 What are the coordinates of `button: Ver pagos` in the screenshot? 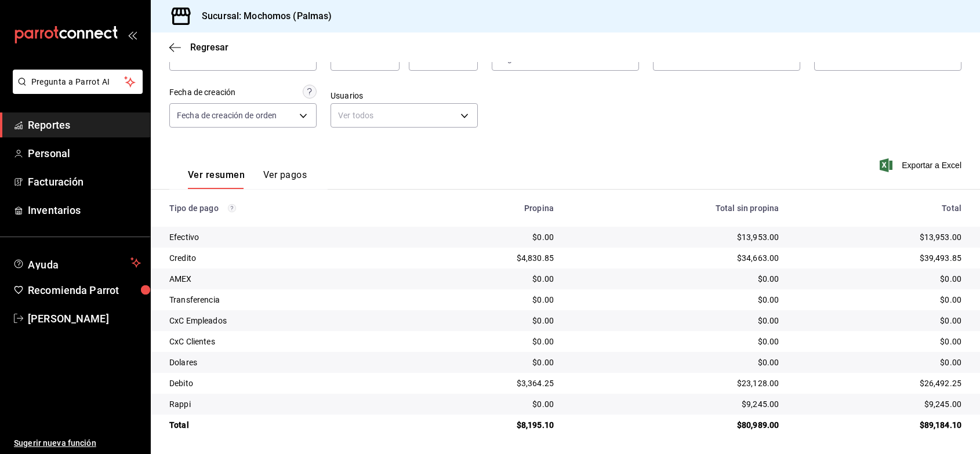 It's located at (285, 179).